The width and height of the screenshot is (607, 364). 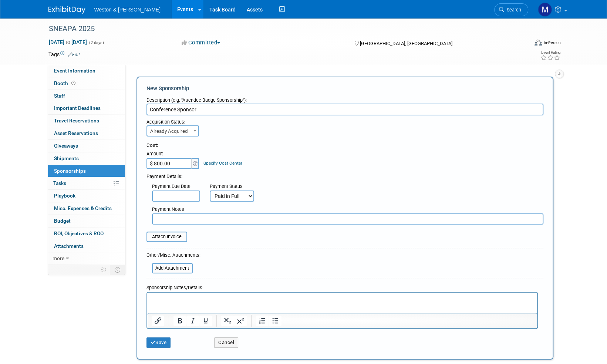 I want to click on body: Rich Text Area. Press ALT-0 for help., so click(x=195, y=7).